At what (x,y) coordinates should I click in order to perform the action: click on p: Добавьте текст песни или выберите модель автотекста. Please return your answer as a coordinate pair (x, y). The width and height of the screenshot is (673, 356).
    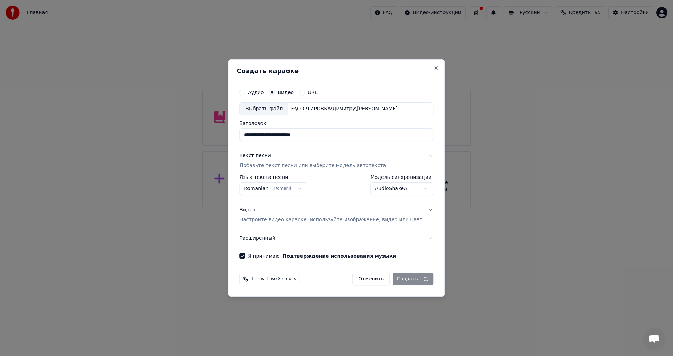
    Looking at the image, I should click on (313, 166).